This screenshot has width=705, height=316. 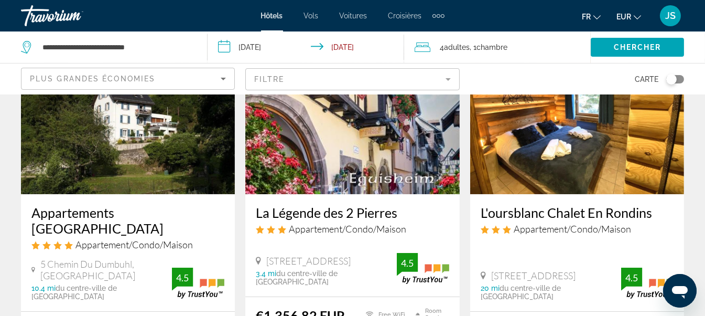 I want to click on button: Toggle map, so click(x=671, y=79).